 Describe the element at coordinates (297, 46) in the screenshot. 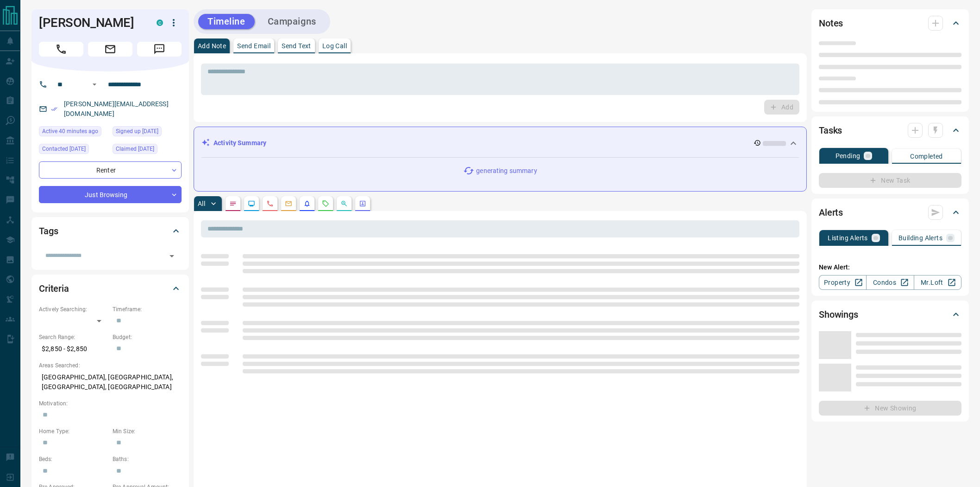

I see `p: Send Text` at that location.